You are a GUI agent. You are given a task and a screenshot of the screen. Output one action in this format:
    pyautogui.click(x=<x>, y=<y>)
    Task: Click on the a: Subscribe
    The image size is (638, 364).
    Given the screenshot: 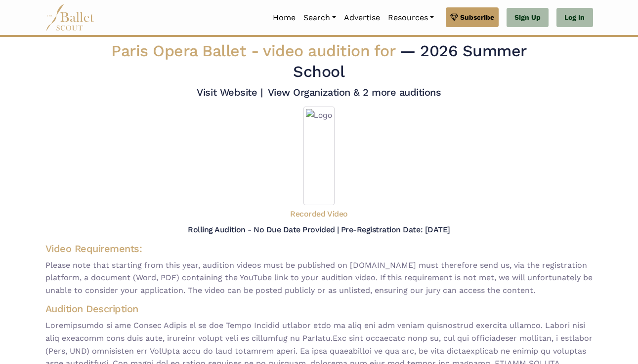 What is the action you would take?
    pyautogui.click(x=472, y=17)
    